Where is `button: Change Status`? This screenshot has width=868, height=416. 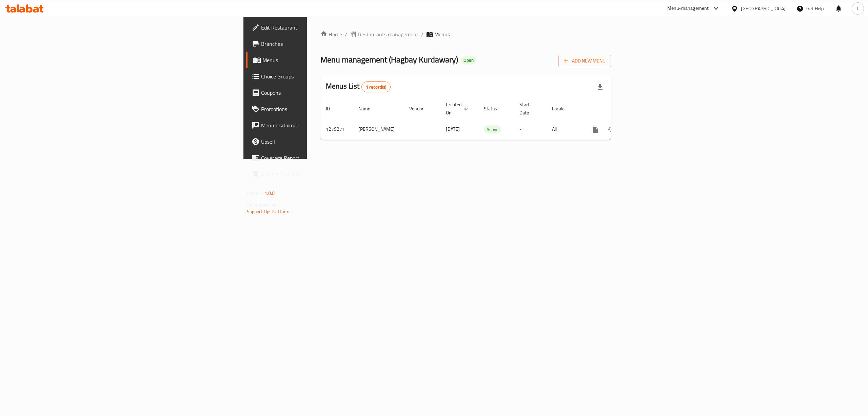
button: Change Status is located at coordinates (611, 129).